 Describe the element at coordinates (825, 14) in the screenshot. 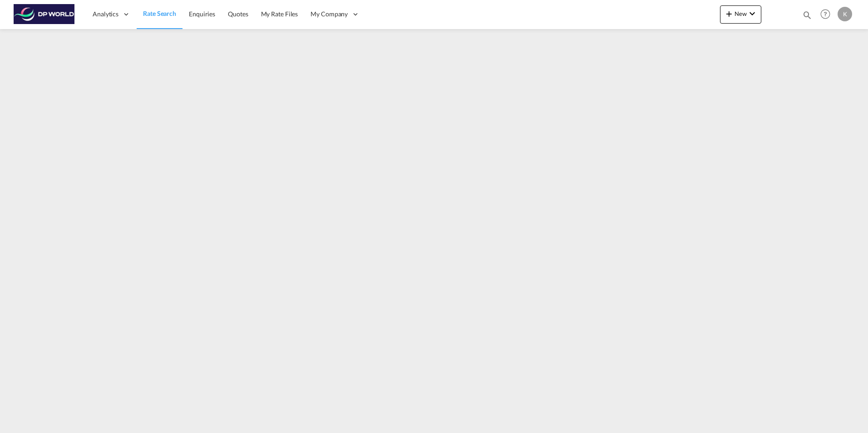

I see `span: Help` at that location.